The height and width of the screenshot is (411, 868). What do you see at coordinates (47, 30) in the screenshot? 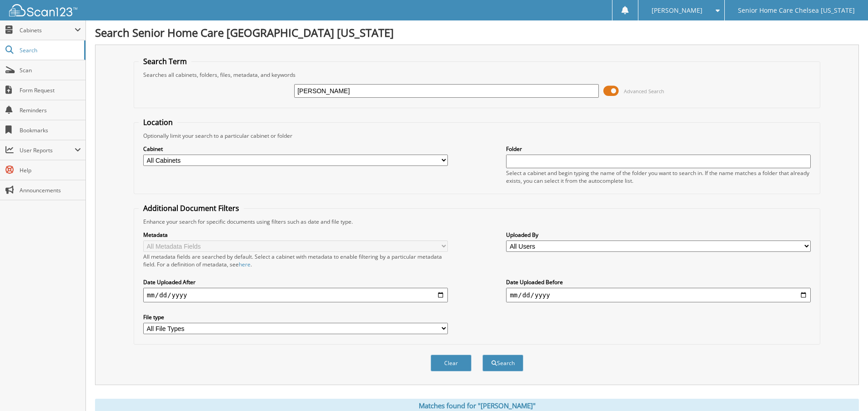
I see `span: Cabinets` at bounding box center [47, 30].